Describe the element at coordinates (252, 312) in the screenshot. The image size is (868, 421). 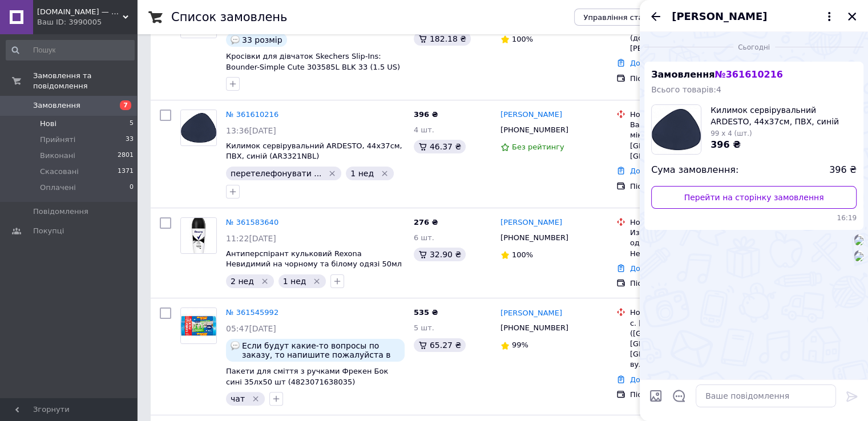
I see `a: № 361545992` at that location.